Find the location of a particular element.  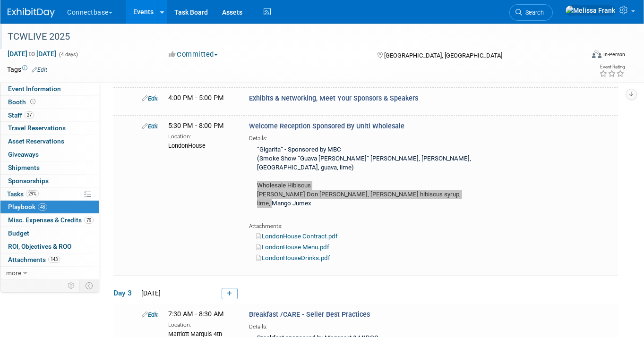

a: Playbook48 is located at coordinates (49, 206).